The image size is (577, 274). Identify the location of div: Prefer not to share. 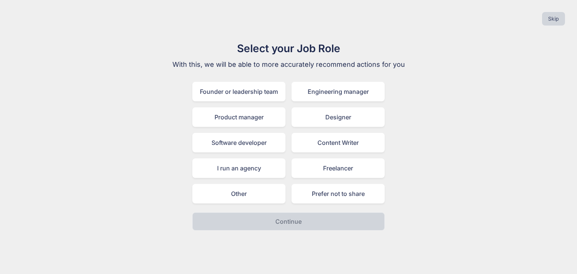
(338, 194).